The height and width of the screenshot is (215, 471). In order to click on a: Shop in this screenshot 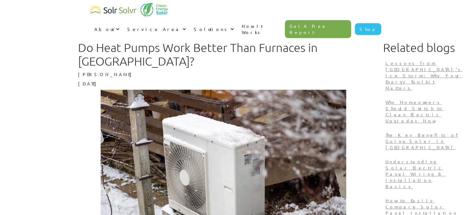, I will do `click(368, 29)`.